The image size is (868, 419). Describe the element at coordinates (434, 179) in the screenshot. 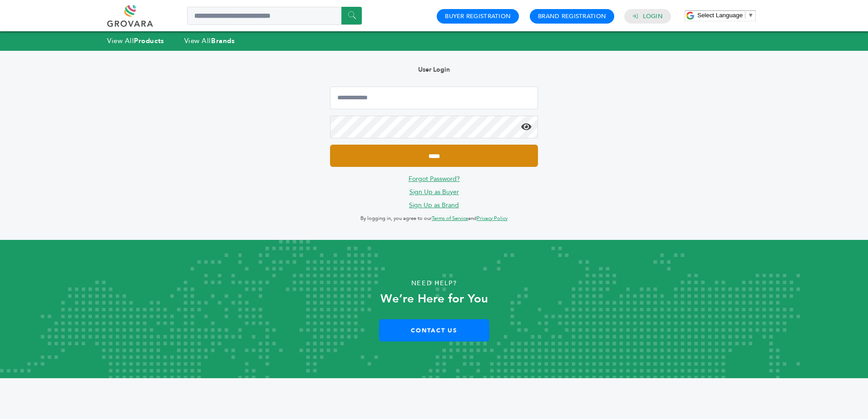

I see `a: Forgot Password?` at that location.